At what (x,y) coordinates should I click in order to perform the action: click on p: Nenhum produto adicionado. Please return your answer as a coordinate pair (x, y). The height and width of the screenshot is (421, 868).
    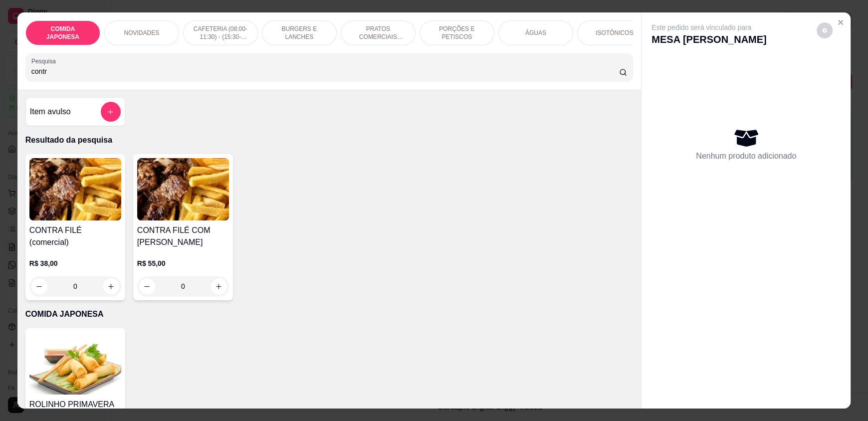
    Looking at the image, I should click on (746, 156).